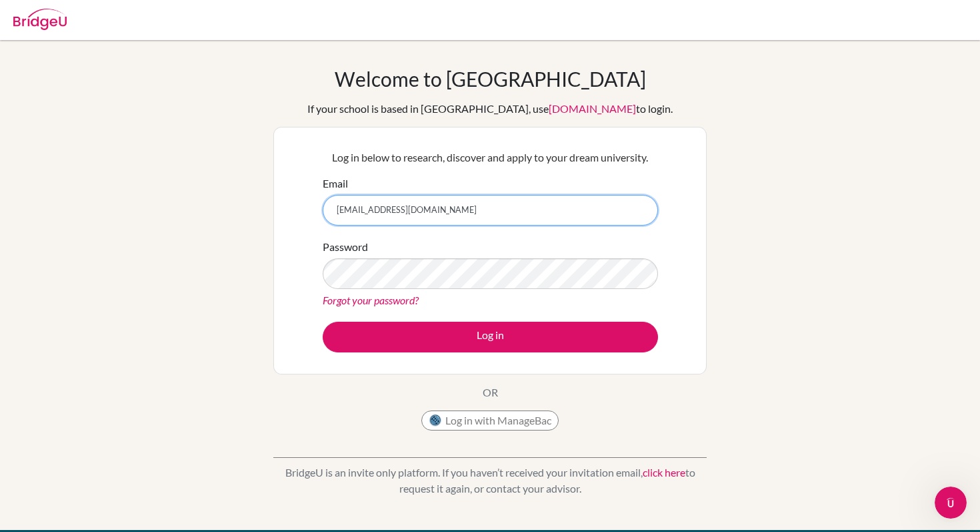 The height and width of the screenshot is (532, 980). What do you see at coordinates (490, 392) in the screenshot?
I see `p: OR` at bounding box center [490, 392].